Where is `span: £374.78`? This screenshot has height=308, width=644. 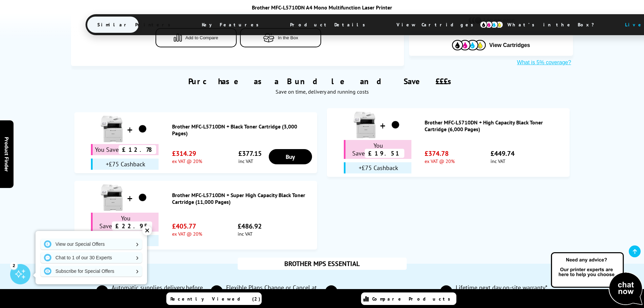
span: £374.78 is located at coordinates (439, 154).